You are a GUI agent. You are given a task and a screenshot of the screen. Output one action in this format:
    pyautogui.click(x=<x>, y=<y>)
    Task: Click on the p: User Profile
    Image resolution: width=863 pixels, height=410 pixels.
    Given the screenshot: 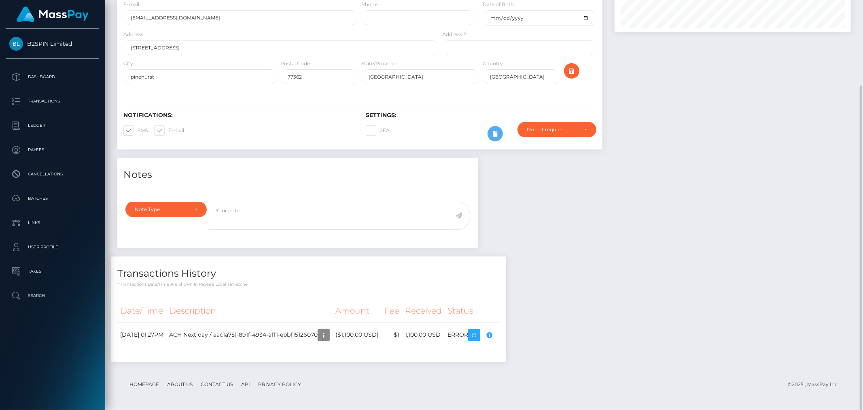 What is the action you would take?
    pyautogui.click(x=53, y=247)
    